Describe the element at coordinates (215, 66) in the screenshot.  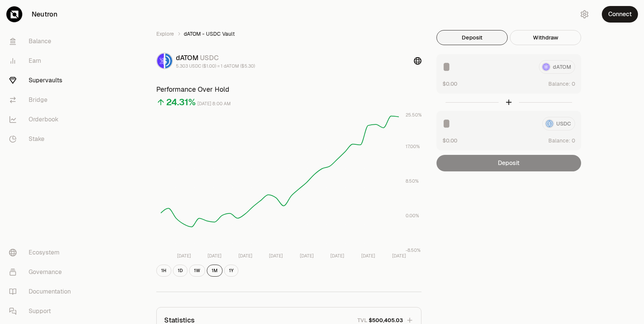
I see `div: 5.303 USDC ($1.00) = 1 dATOM ($5.30)` at that location.